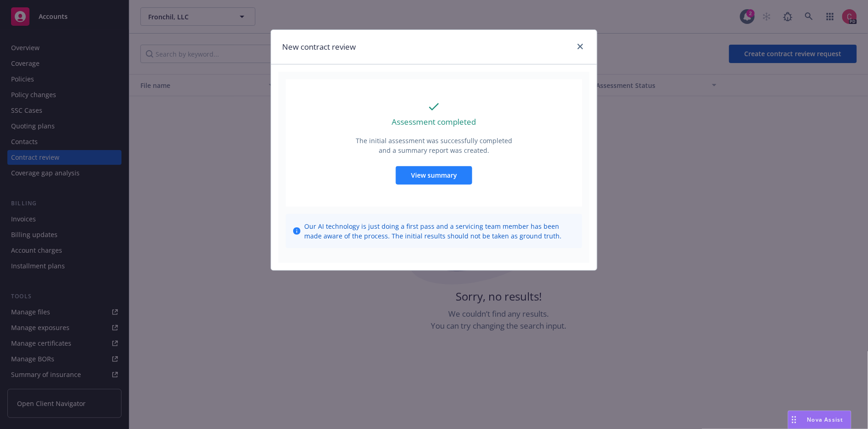 This screenshot has height=429, width=868. What do you see at coordinates (825, 419) in the screenshot?
I see `span: Nova Assist` at bounding box center [825, 419].